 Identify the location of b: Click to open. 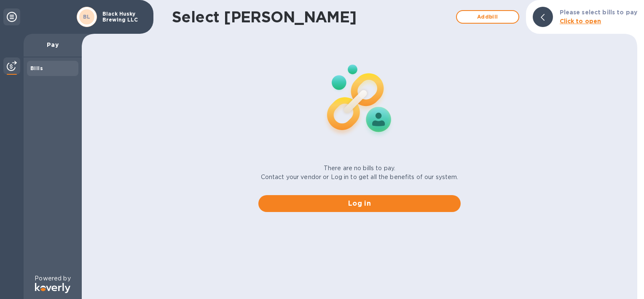
(581, 21).